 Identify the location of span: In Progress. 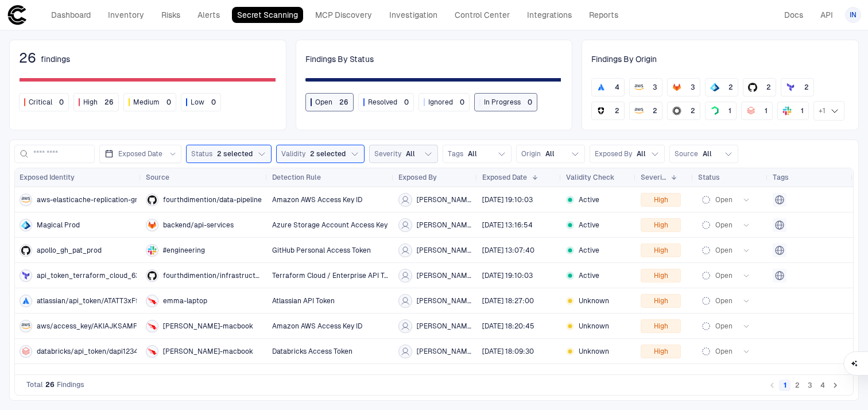
(502, 102).